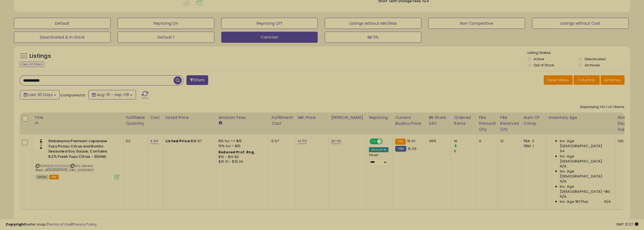  Describe the element at coordinates (236, 152) in the screenshot. I see `b: Reduced Prof. Rng.` at that location.